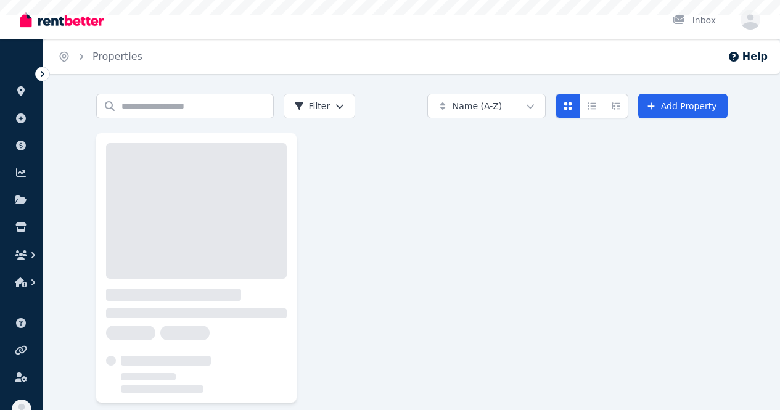  I want to click on button: Compact list view, so click(592, 106).